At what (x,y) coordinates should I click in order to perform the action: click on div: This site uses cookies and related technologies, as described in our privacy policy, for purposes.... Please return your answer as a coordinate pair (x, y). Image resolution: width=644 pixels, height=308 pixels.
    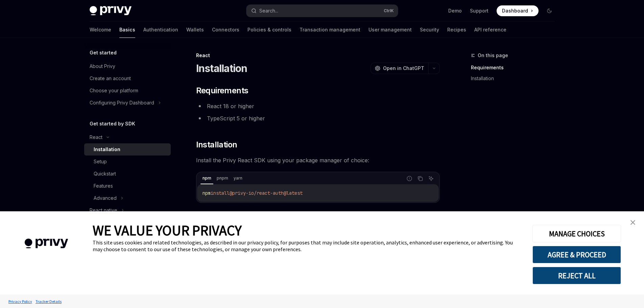
    Looking at the image, I should click on (308, 246).